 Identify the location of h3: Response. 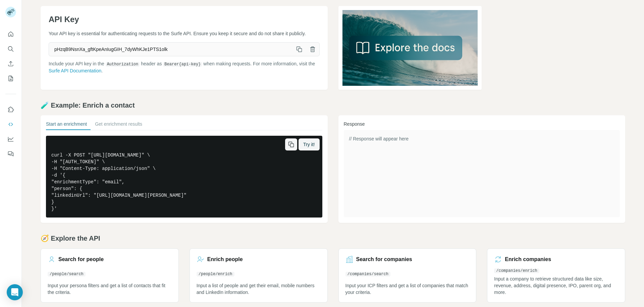
(482, 124).